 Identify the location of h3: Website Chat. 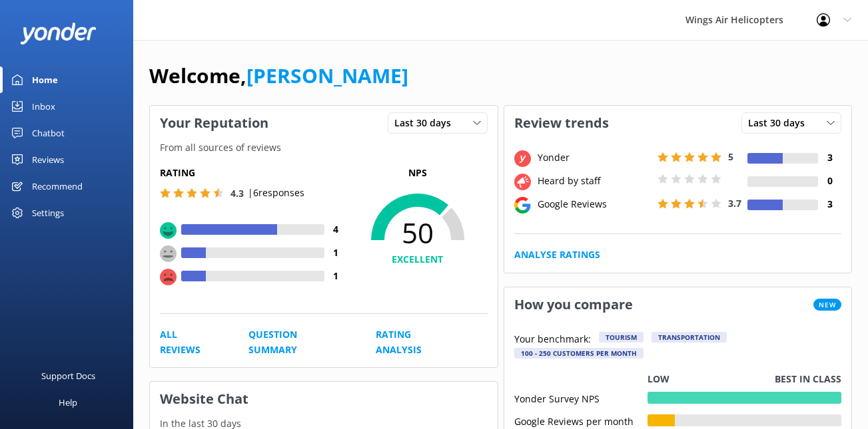
(324, 400).